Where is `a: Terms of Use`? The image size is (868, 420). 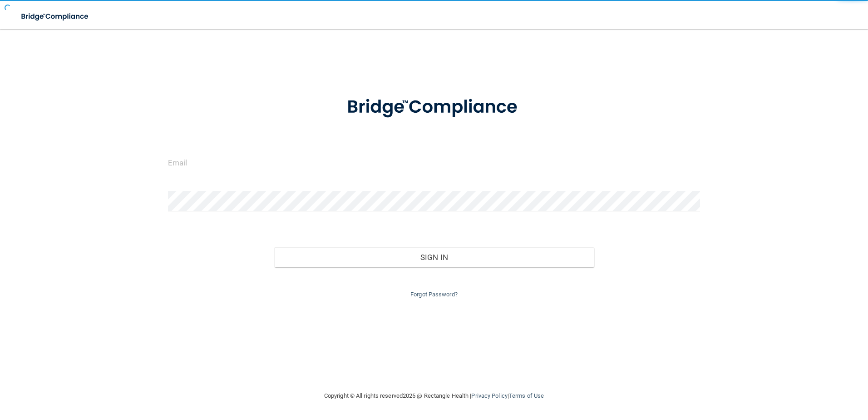
a: Terms of Use is located at coordinates (526, 395).